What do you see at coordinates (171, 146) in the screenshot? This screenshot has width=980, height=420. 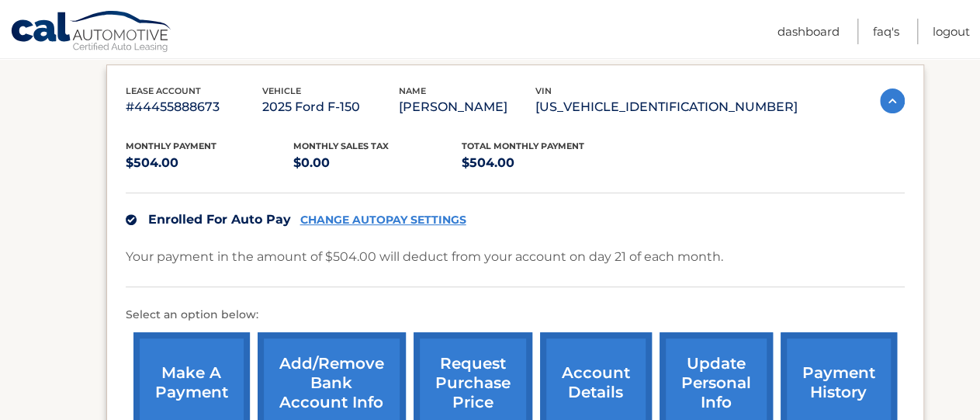 I see `span: Monthly Payment` at bounding box center [171, 146].